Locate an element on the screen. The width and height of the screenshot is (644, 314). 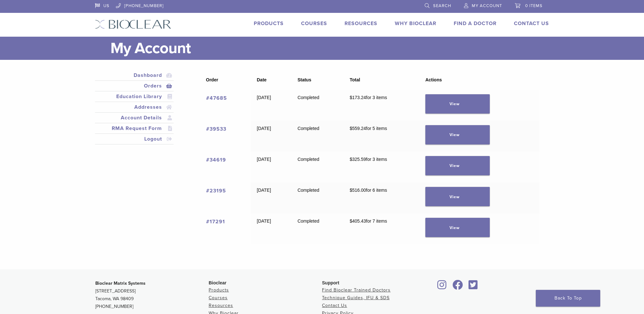
span: Search is located at coordinates (442, 6).